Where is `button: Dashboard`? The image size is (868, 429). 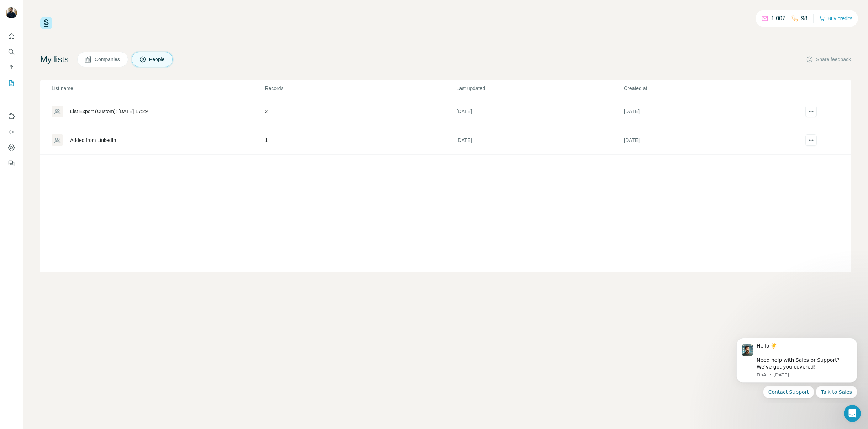
button: Dashboard is located at coordinates (11, 148).